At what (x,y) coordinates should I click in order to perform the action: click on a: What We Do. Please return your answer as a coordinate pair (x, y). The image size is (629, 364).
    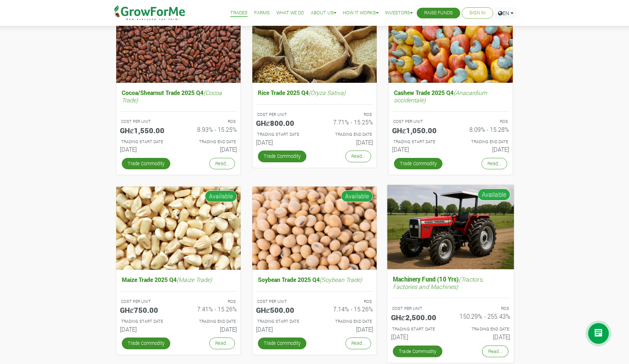
    Looking at the image, I should click on (290, 13).